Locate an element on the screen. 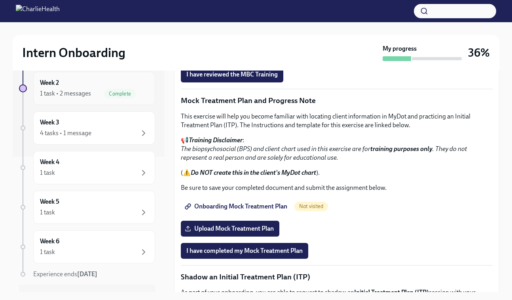 The width and height of the screenshot is (512, 300). p: Mock Treatment Plan and Progress Note is located at coordinates (337, 101).